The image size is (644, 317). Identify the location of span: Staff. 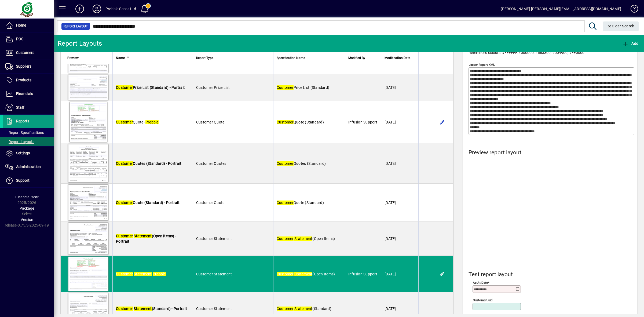
(20, 108).